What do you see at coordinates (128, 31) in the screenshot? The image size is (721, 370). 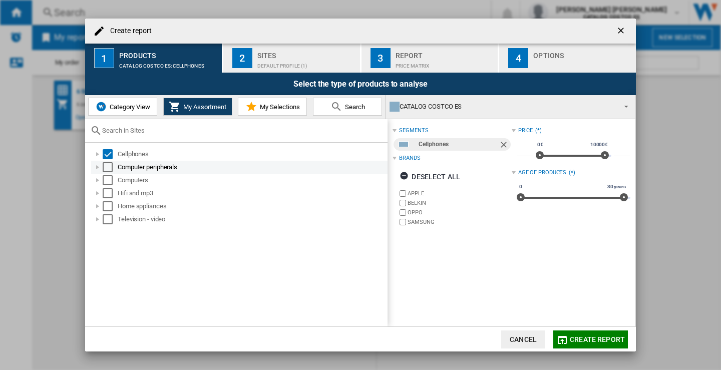 I see `h4: Create report` at bounding box center [128, 31].